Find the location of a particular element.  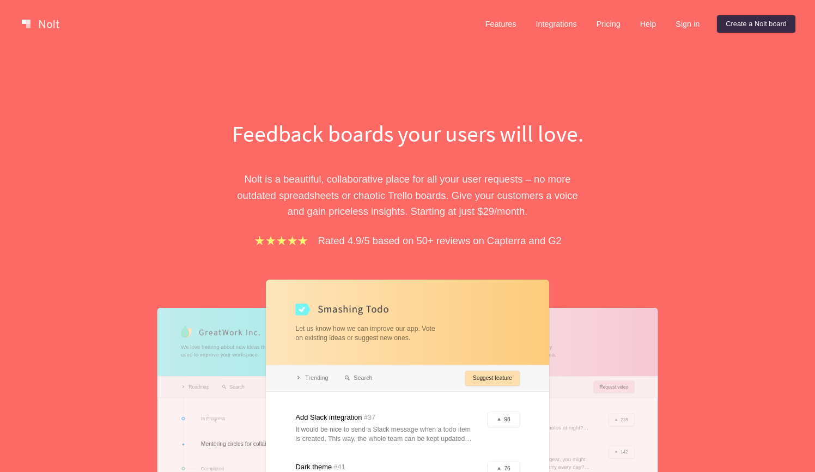

h1: Feedback boards your users will love. is located at coordinates (408, 134).